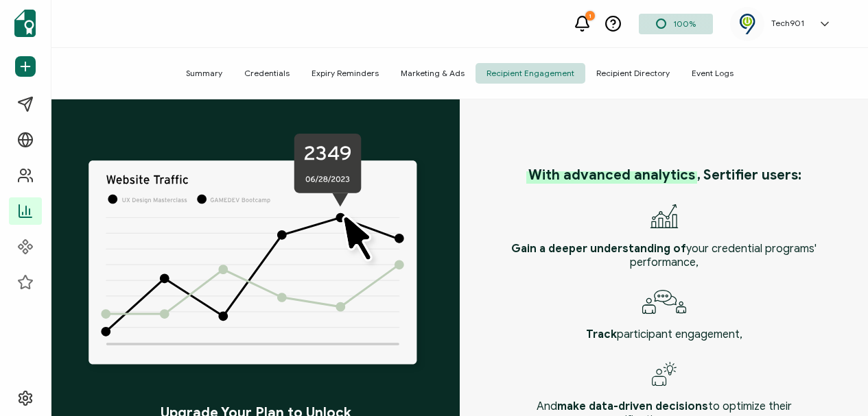 The height and width of the screenshot is (416, 868). I want to click on img: f3b1c3aa-897d-46e8-9d57-76b776e496e4.png, so click(747, 24).